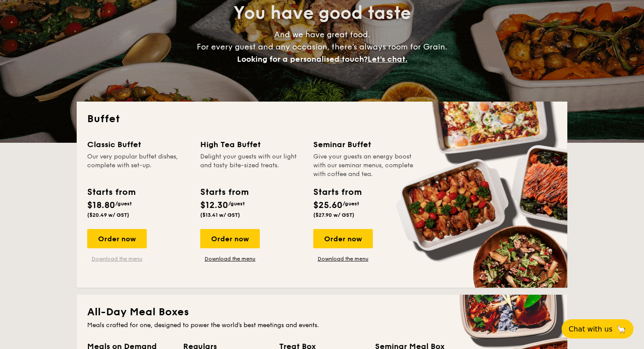 The height and width of the screenshot is (349, 644). What do you see at coordinates (220, 215) in the screenshot?
I see `span: ($13.41 w/ GST)` at bounding box center [220, 215].